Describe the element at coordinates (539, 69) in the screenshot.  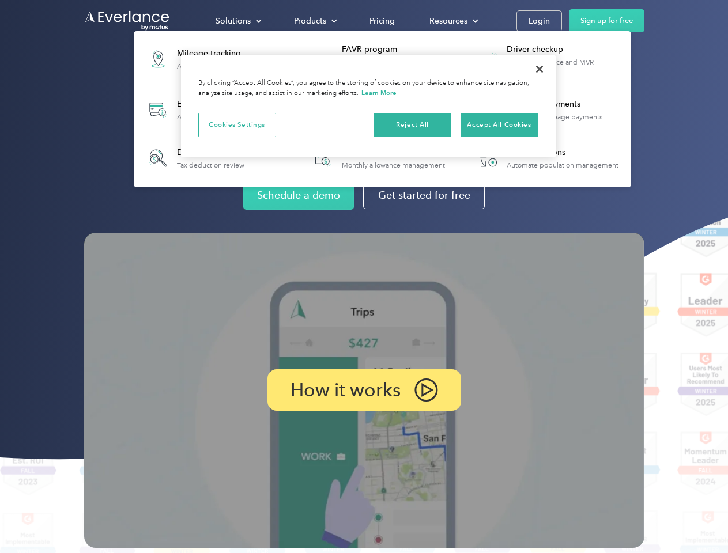
I see `button: Close` at that location.